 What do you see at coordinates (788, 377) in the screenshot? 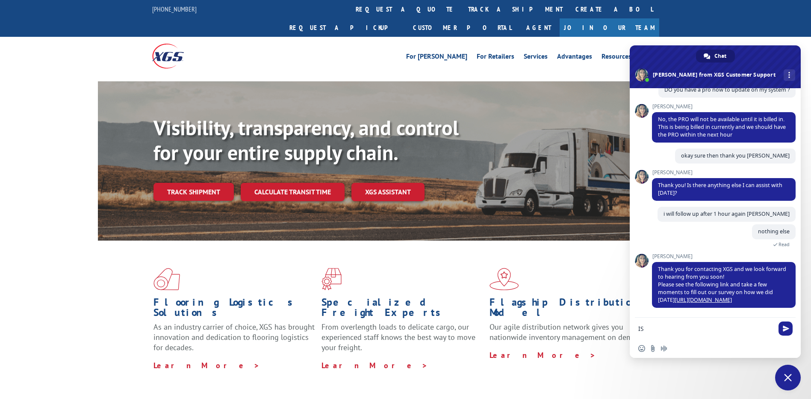
I see `div: Close chat` at bounding box center [788, 377].